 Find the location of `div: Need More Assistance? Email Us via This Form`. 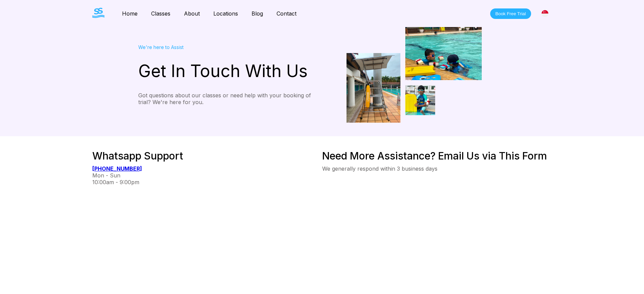

div: Need More Assistance? Email Us via This Form is located at coordinates (437, 156).